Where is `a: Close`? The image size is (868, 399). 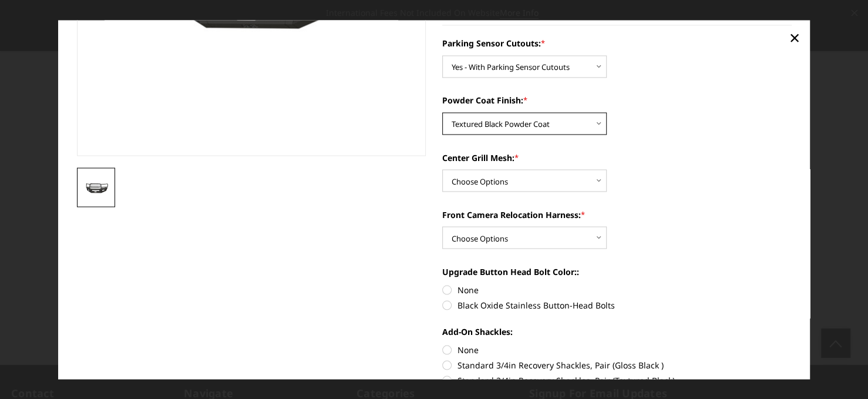 a: Close is located at coordinates (794, 38).